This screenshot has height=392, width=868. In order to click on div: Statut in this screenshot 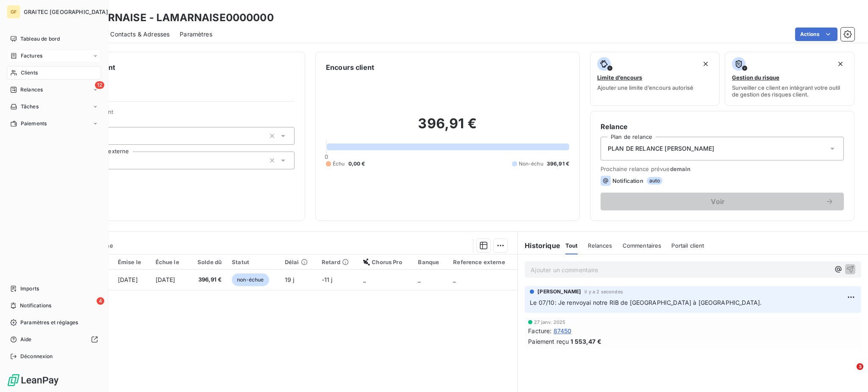, I will do `click(253, 262)`.